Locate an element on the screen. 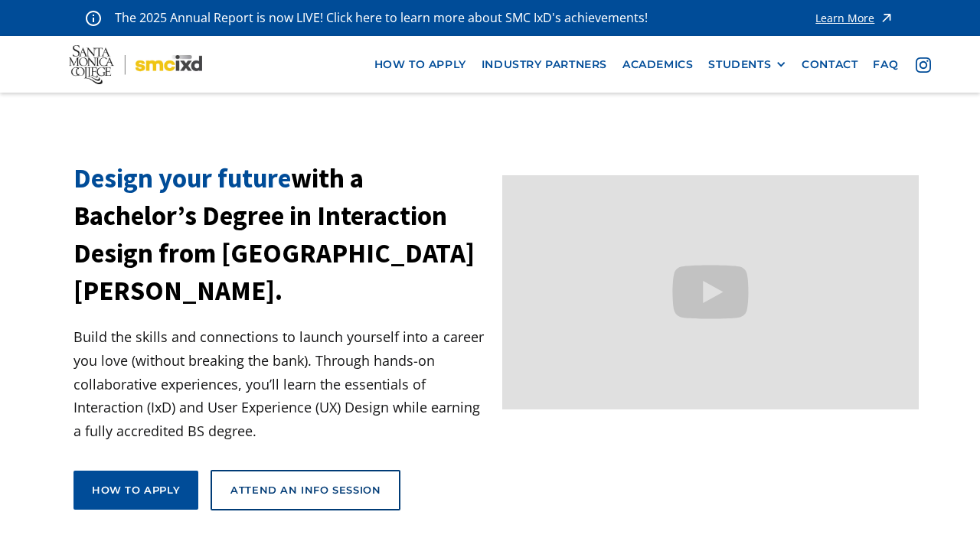  p: The 2025 Annual Report is now LIVE! Click here to learn more about SMC IxD's achievements! is located at coordinates (382, 17).